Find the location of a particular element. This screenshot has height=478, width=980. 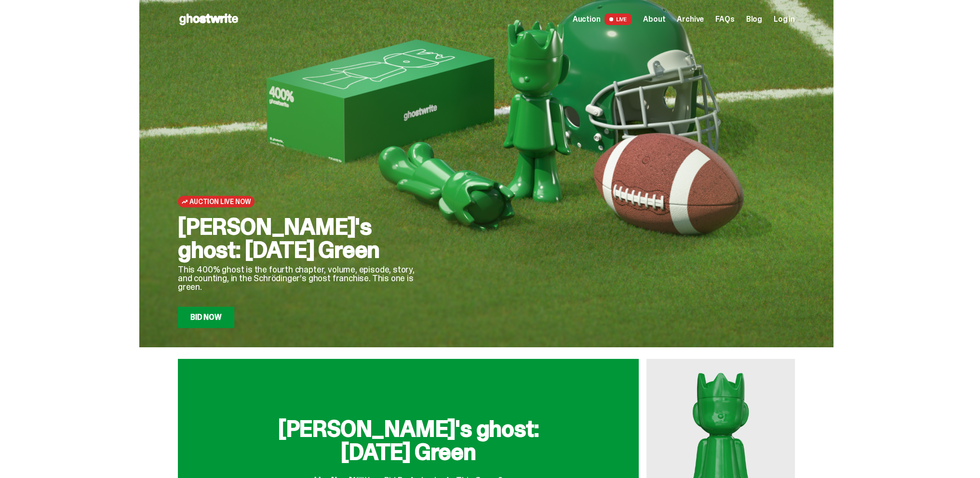

p: This 400% ghost is the fourth chapter, volume, episode, story, and counting, in the Schrödinger’s... is located at coordinates (303, 278).